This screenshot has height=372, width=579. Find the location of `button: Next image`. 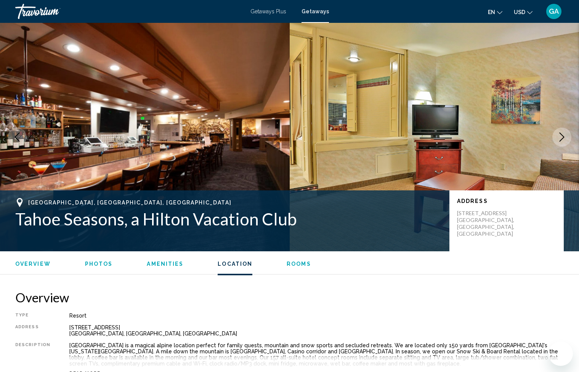

button: Next image is located at coordinates (562, 137).